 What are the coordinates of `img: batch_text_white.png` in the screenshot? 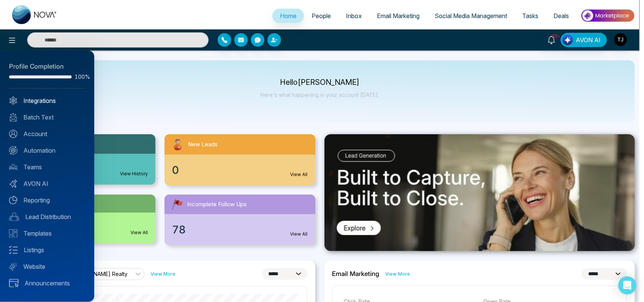 It's located at (13, 117).